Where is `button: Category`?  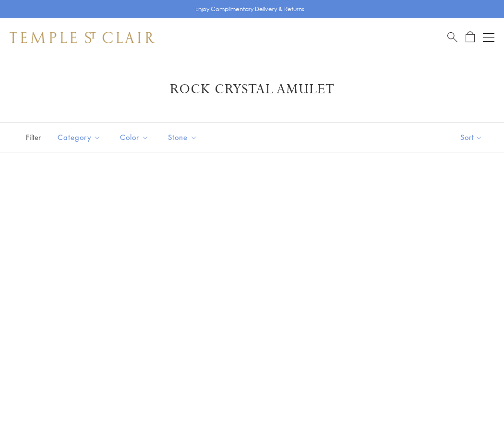 button: Category is located at coordinates (79, 137).